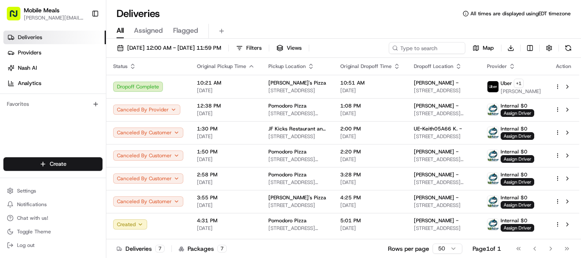 This screenshot has height=258, width=581. Describe the element at coordinates (370, 106) in the screenshot. I see `span: 1:08 PM` at that location.